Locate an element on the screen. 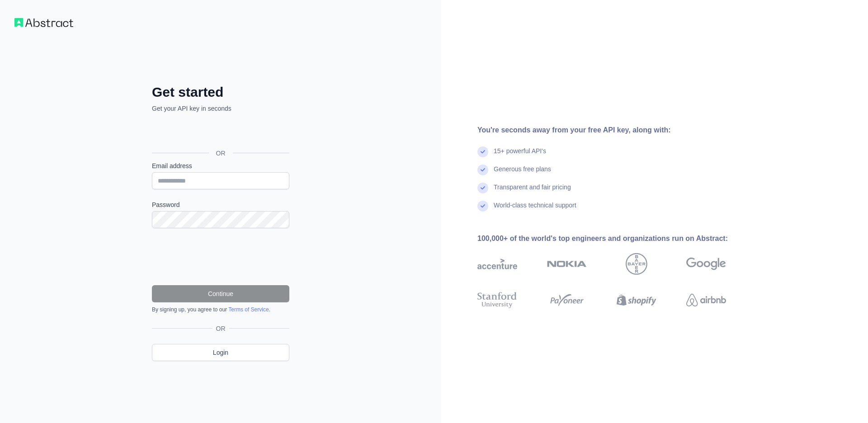  img: google is located at coordinates (706, 264).